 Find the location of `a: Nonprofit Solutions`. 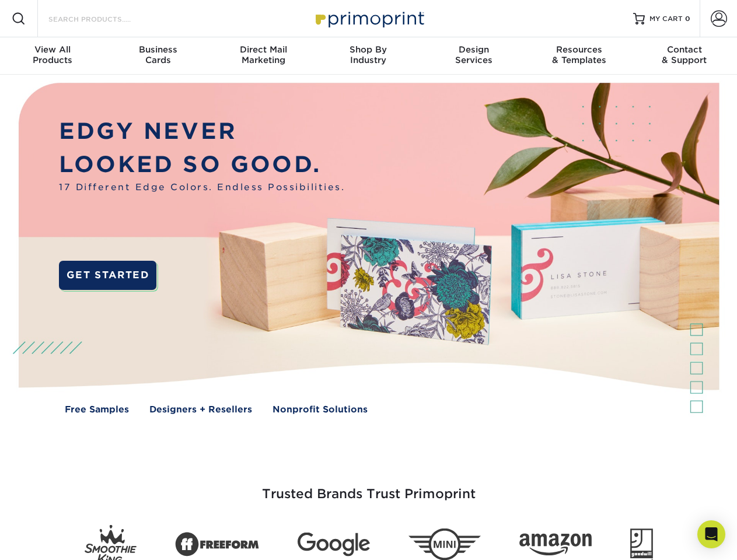

a: Nonprofit Solutions is located at coordinates (320, 410).